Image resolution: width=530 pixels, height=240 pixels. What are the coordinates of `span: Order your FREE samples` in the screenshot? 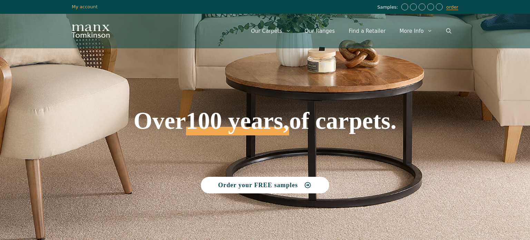 It's located at (258, 185).